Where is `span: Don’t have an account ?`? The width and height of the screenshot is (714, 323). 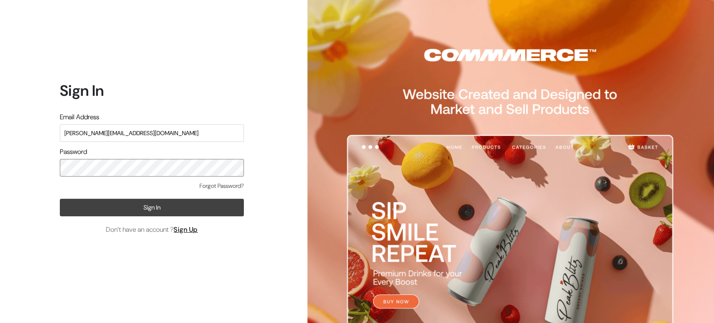 span: Don’t have an account ? is located at coordinates (152, 230).